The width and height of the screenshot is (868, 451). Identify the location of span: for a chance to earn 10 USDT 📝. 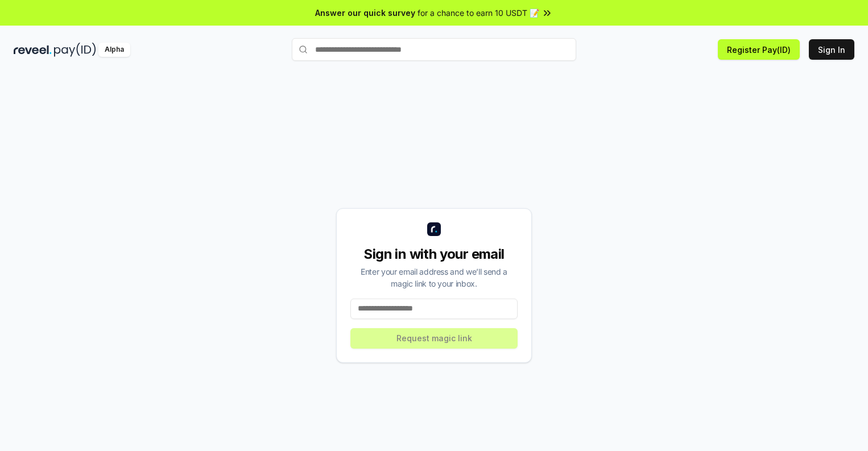
(478, 12).